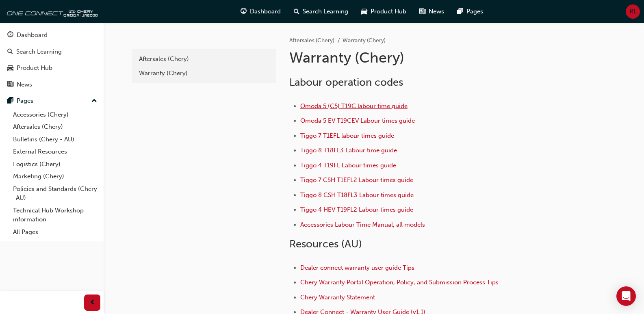 The height and width of the screenshot is (314, 644). What do you see at coordinates (35, 68) in the screenshot?
I see `div: Product Hub` at bounding box center [35, 68].